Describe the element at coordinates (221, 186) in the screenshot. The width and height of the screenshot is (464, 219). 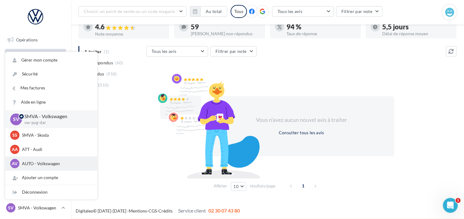
I see `span: Afficher` at that location.